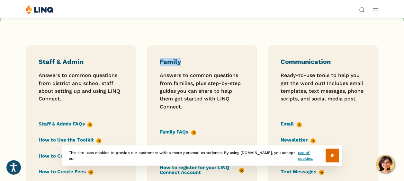 The height and width of the screenshot is (181, 404). What do you see at coordinates (323, 62) in the screenshot?
I see `h3: Communication` at bounding box center [323, 62].